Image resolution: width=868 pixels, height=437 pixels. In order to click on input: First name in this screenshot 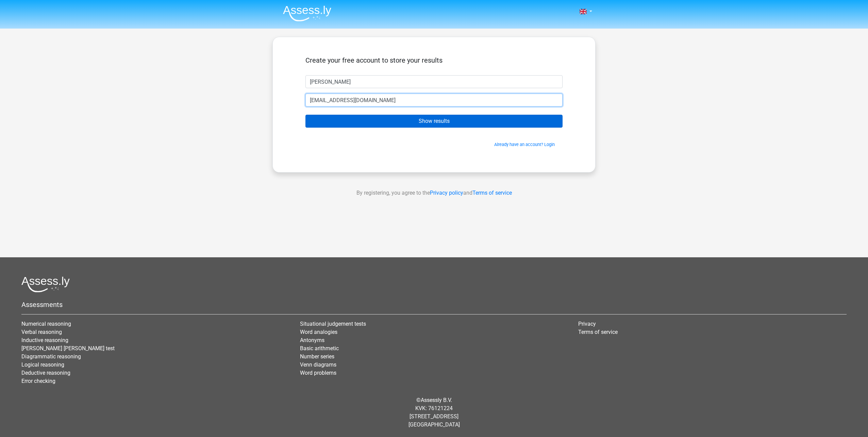, I will do `click(434, 82)`.